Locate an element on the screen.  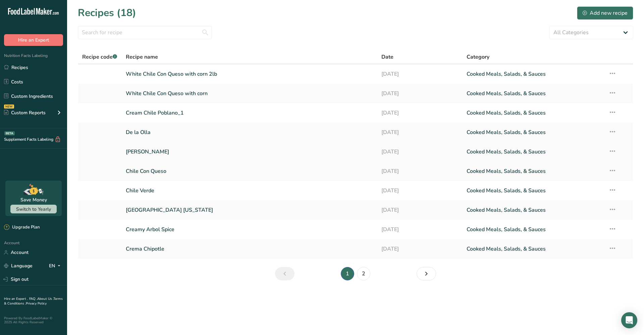
a: Creamy Arbol Spice is located at coordinates (250, 229).